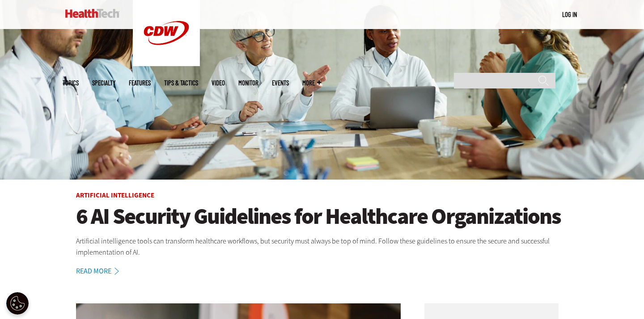  Describe the element at coordinates (322, 247) in the screenshot. I see `p: Artificial intelligence tools can transform healthcare workflows, but security must always be top...` at that location.